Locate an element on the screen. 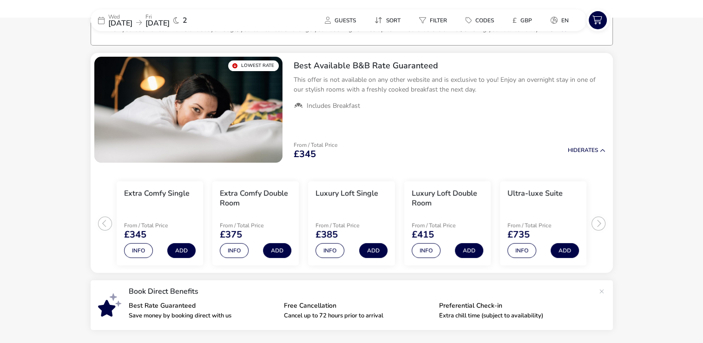 The height and width of the screenshot is (343, 703). swiper-slide: 1 / 1 is located at coordinates (188, 110).